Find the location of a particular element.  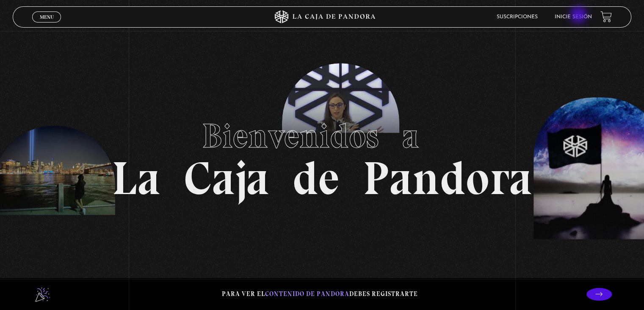

span: Cerrar is located at coordinates (46, 24).